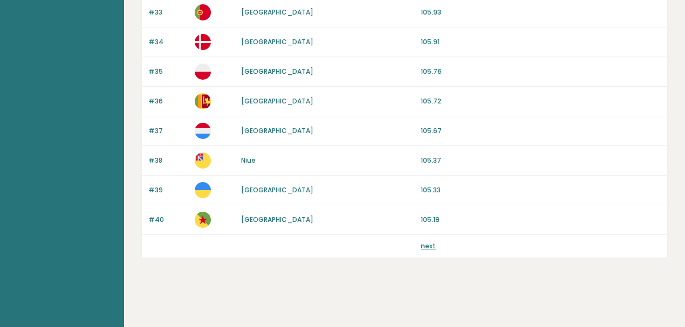 This screenshot has width=685, height=327. What do you see at coordinates (168, 220) in the screenshot?
I see `p: #40` at bounding box center [168, 220].